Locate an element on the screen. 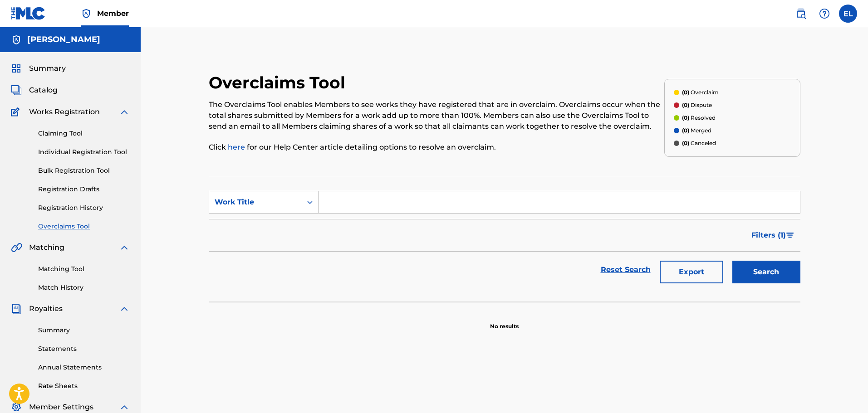 This screenshot has height=413, width=868. button: Filters (1) is located at coordinates (773, 235).